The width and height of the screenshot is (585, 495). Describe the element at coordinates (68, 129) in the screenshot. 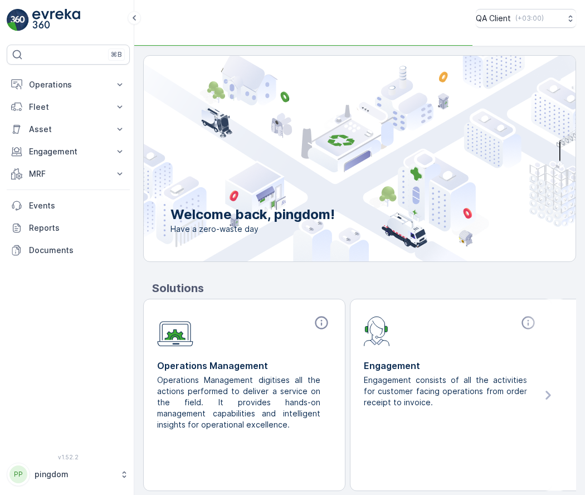

I see `p: Asset` at that location.